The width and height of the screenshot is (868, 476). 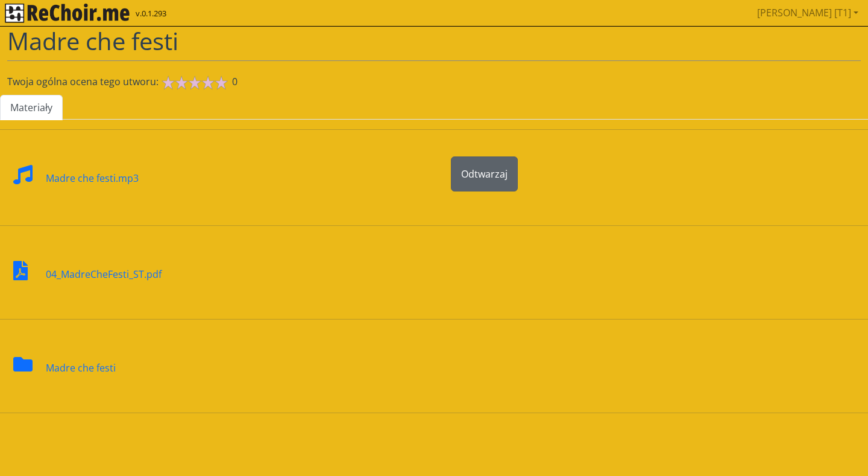 What do you see at coordinates (151, 14) in the screenshot?
I see `span: v.0.1.293` at bounding box center [151, 14].